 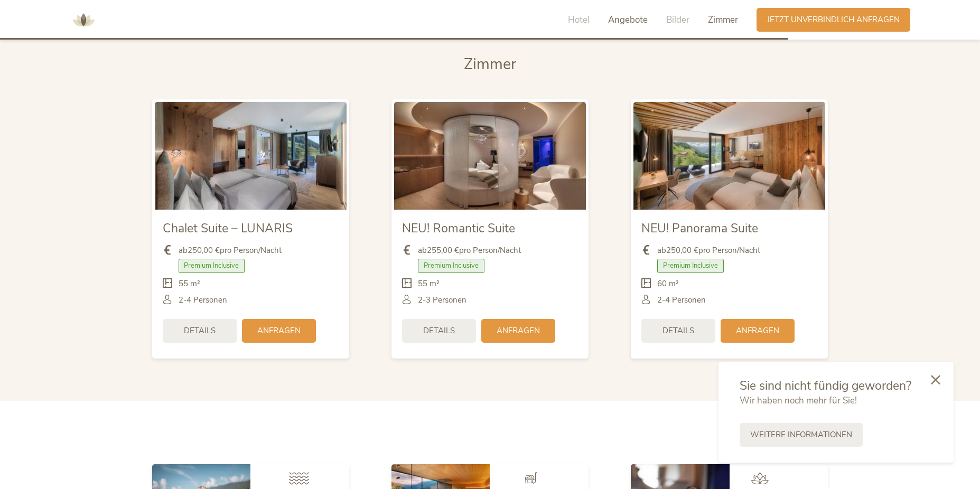 What do you see at coordinates (458, 229) in the screenshot?
I see `span: NEU! Romantic Suite` at bounding box center [458, 229].